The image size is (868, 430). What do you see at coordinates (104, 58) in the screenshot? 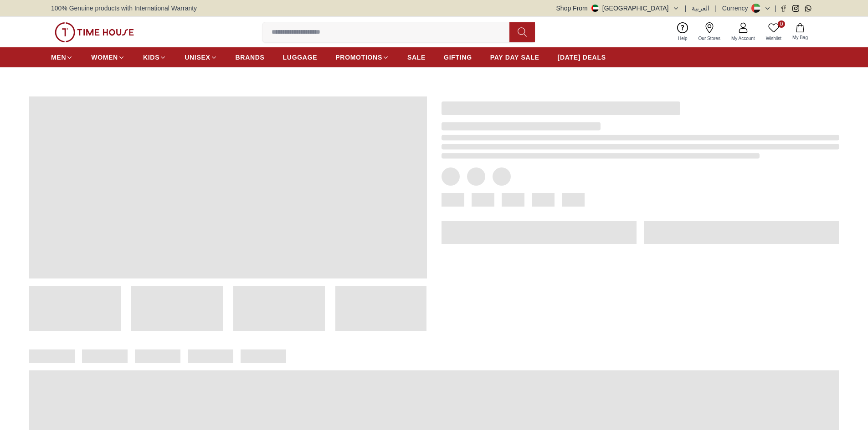
I see `span: WOMEN` at bounding box center [104, 58].